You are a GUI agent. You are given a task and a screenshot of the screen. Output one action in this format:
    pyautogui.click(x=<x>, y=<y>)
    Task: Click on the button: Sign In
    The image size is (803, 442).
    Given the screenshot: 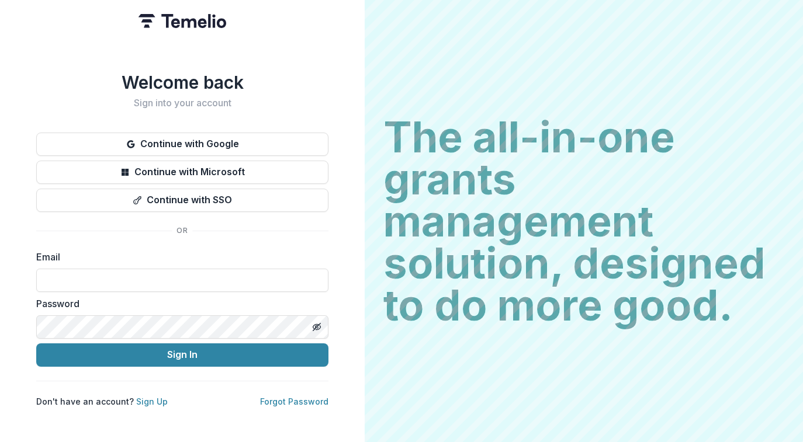 What is the action you would take?
    pyautogui.click(x=182, y=355)
    